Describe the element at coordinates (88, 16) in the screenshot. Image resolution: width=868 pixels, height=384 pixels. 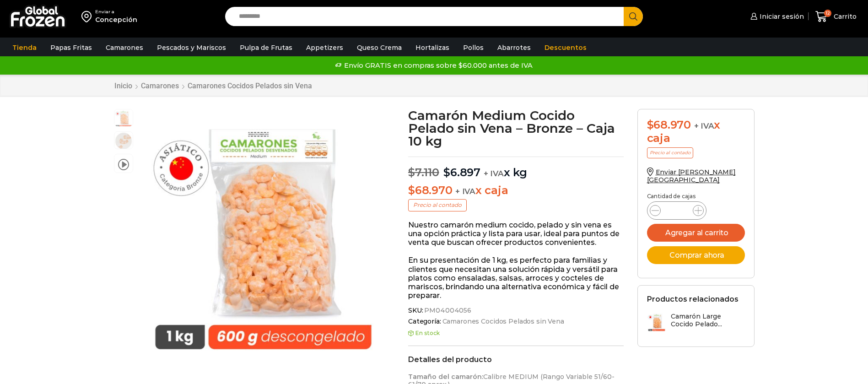
I see `img: address-field-icon.svg` at that location.